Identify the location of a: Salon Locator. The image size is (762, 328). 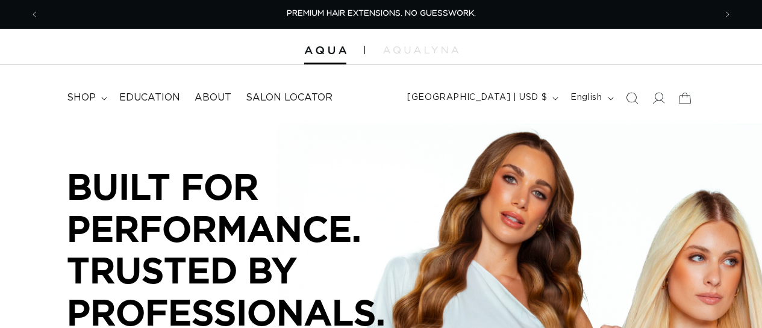
(289, 98).